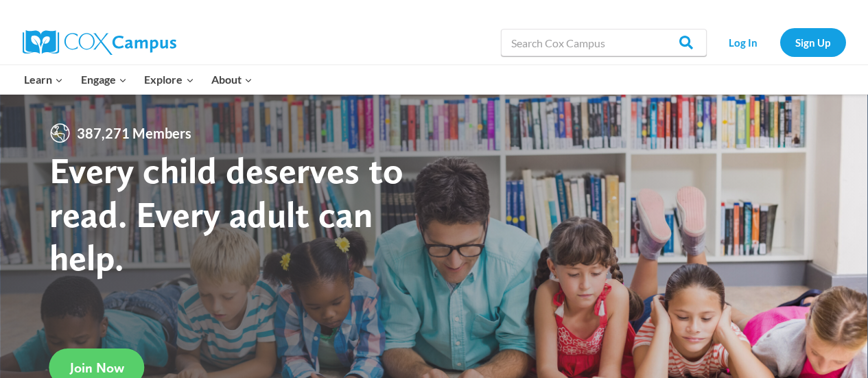 This screenshot has width=868, height=378. I want to click on span: Explore, so click(169, 80).